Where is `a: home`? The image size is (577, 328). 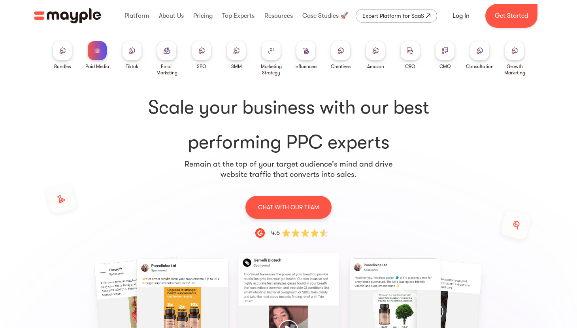
a: home is located at coordinates (68, 16).